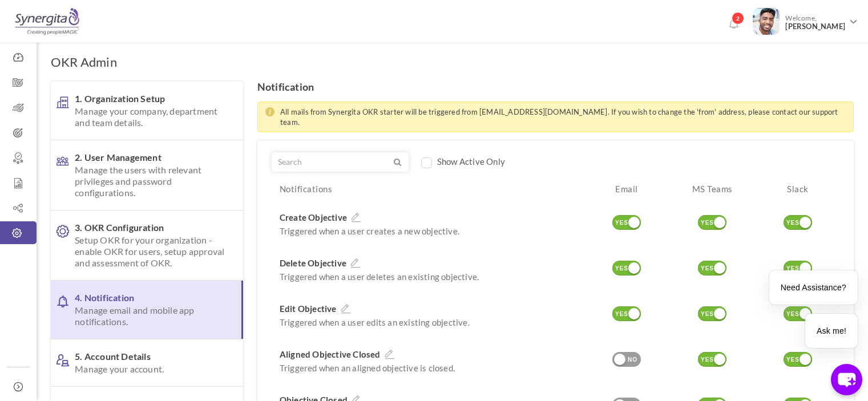 The height and width of the screenshot is (401, 868). Describe the element at coordinates (332, 162) in the screenshot. I see `input: Search` at that location.